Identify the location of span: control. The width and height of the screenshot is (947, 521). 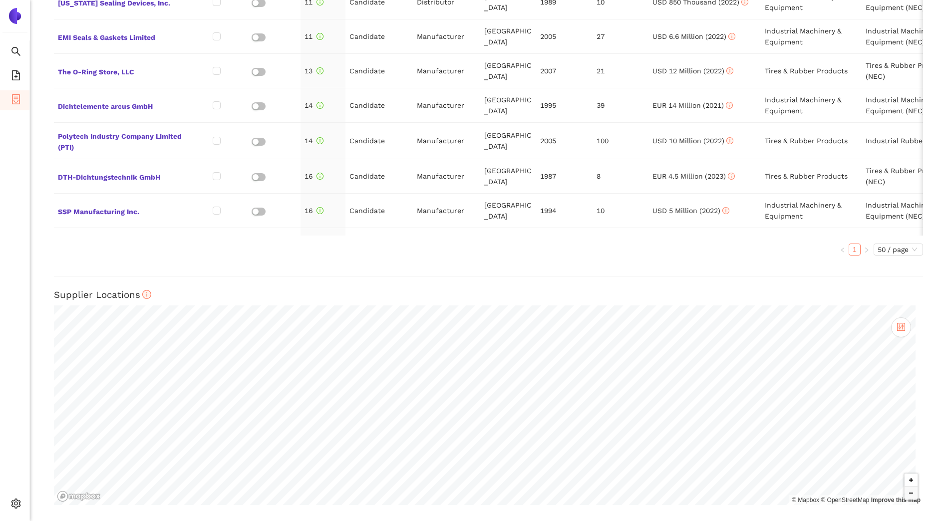
(901, 327).